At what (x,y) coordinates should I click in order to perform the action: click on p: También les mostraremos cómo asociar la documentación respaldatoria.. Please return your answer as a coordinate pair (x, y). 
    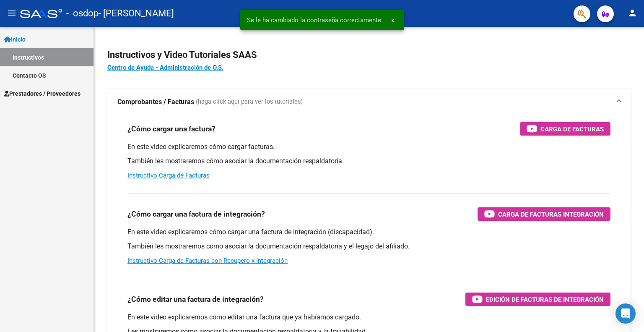
    Looking at the image, I should click on (369, 162).